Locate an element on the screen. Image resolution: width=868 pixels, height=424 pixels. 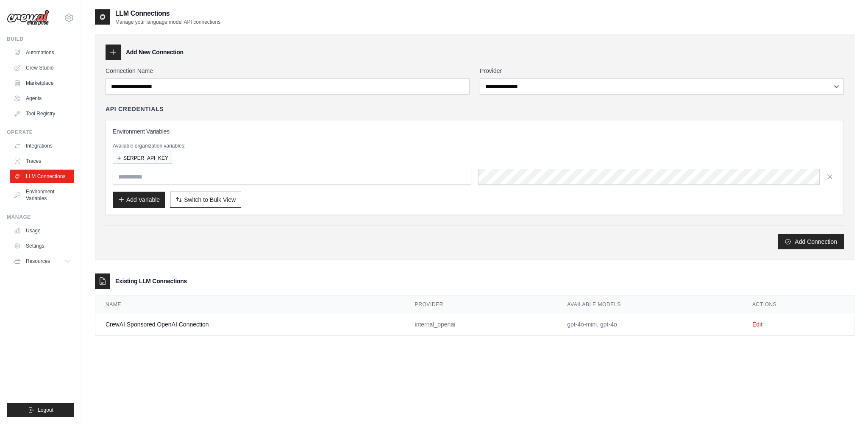
button: Resources is located at coordinates (42, 261).